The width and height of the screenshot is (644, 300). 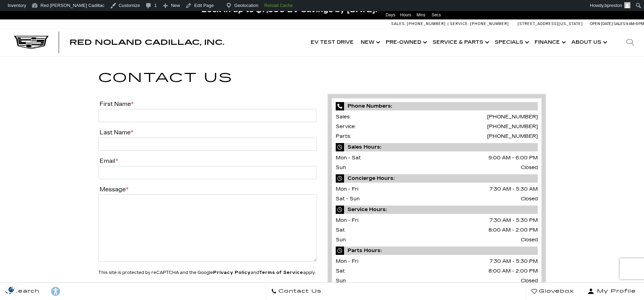 What do you see at coordinates (549, 42) in the screenshot?
I see `a: Finance` at bounding box center [549, 42].